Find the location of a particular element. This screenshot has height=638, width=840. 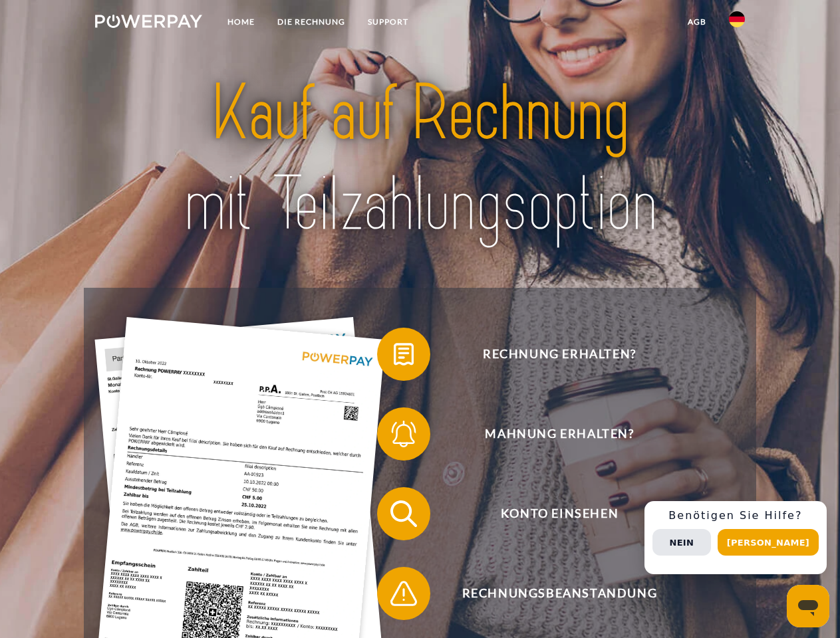

img: logo-powerpay-white.svg is located at coordinates (148, 21).